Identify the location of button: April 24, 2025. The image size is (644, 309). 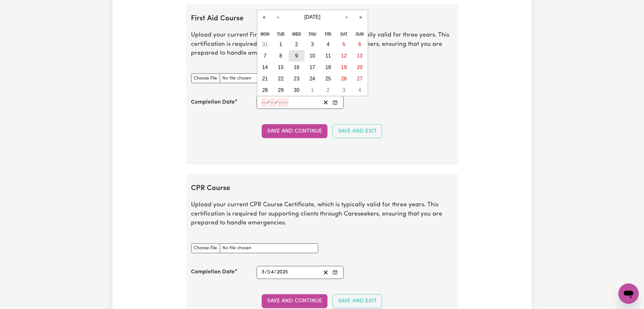
(313, 79).